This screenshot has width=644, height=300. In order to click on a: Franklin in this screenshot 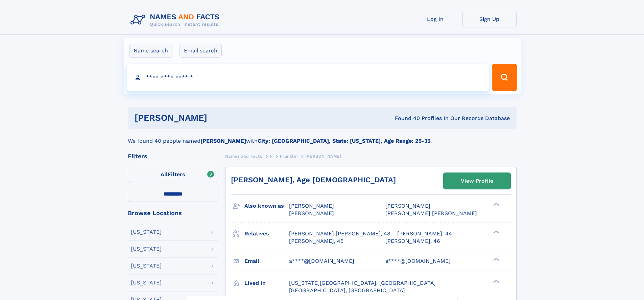, I will do `click(289, 156)`.